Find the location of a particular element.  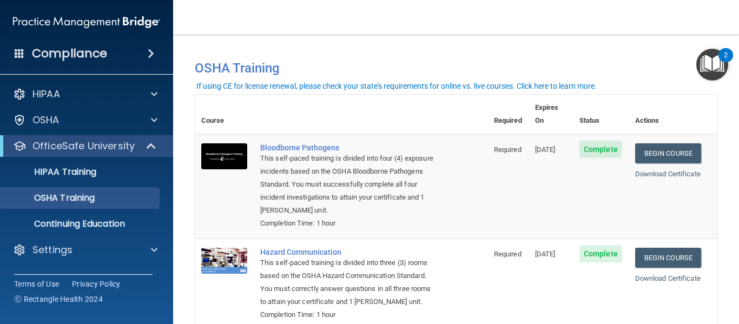

th: Required is located at coordinates (508, 114).